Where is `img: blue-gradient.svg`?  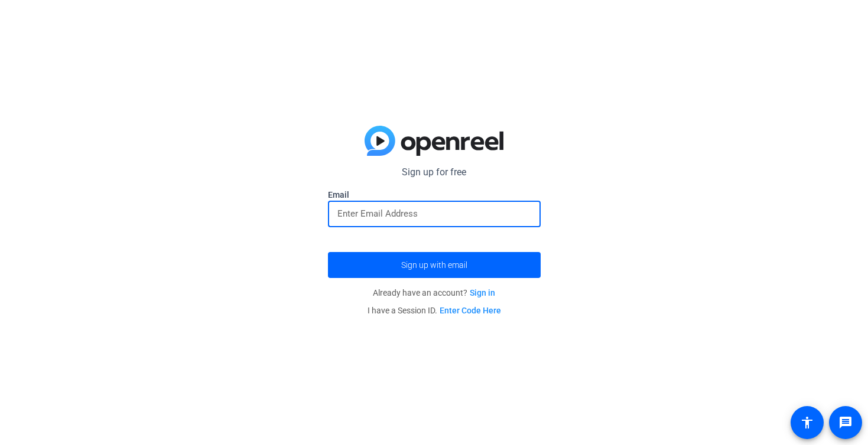
img: blue-gradient.svg is located at coordinates (434, 141).